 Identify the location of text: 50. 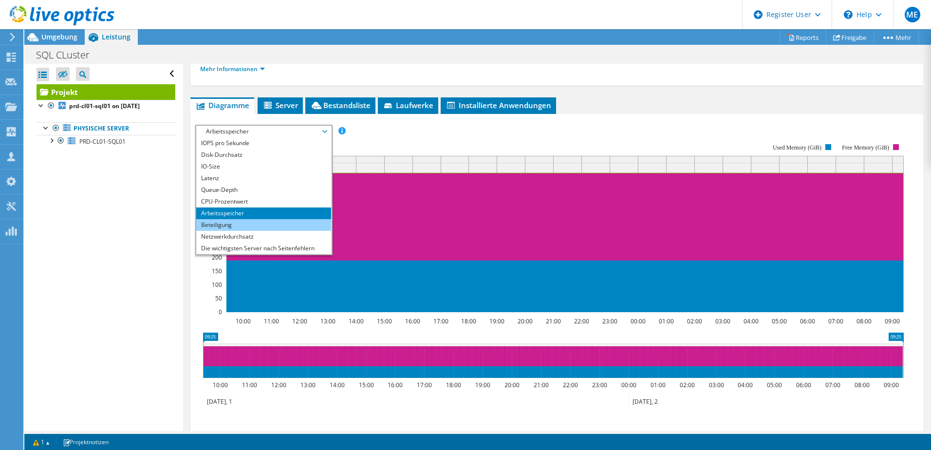
(219, 298).